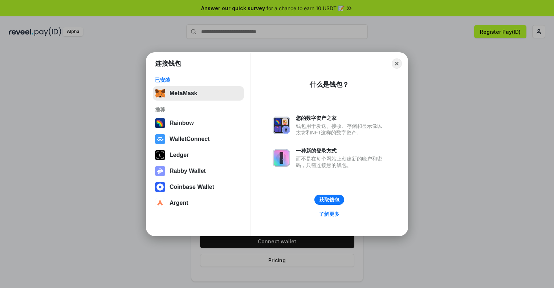 Image resolution: width=554 pixels, height=288 pixels. I want to click on button: Rainbow, so click(198, 123).